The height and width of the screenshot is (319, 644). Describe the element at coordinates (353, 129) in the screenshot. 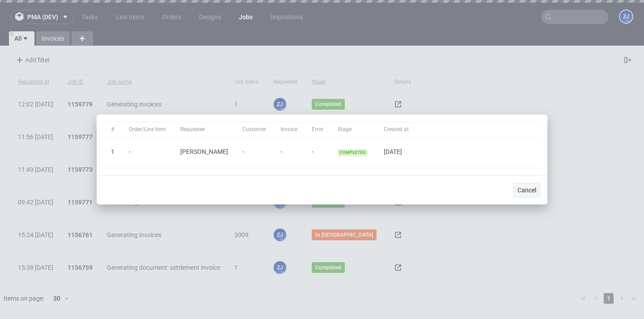

I see `span: Stage` at that location.